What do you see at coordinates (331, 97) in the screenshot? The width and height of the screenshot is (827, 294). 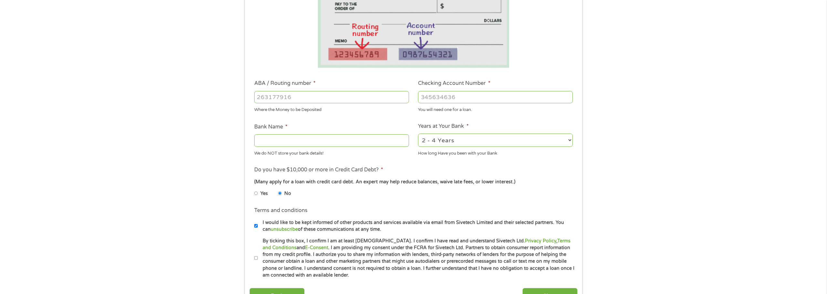 I see `input: 263177916` at bounding box center [331, 97].